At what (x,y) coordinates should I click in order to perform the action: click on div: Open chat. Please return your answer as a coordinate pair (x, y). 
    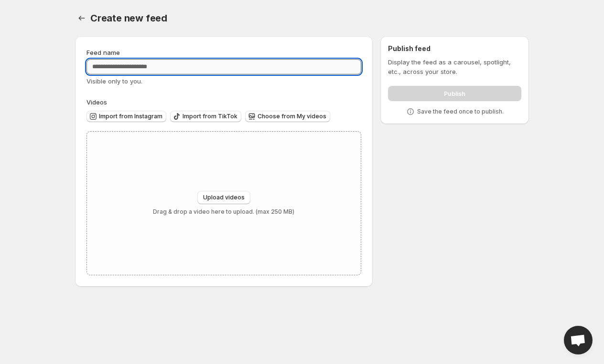
    Looking at the image, I should click on (578, 340).